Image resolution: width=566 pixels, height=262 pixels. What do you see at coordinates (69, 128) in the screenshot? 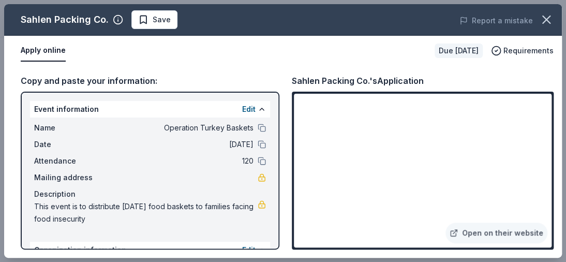
I see `span: Name` at bounding box center [69, 128].